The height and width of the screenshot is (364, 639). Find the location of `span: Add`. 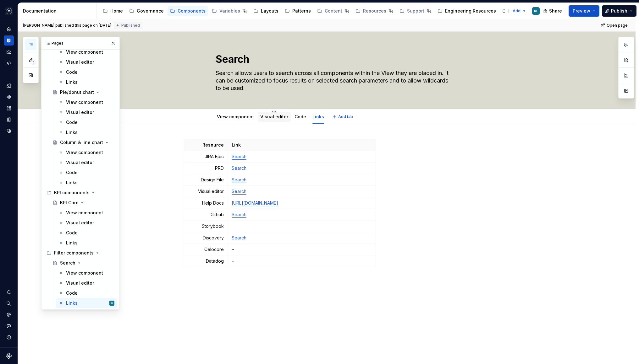

span: Add is located at coordinates (516, 11).